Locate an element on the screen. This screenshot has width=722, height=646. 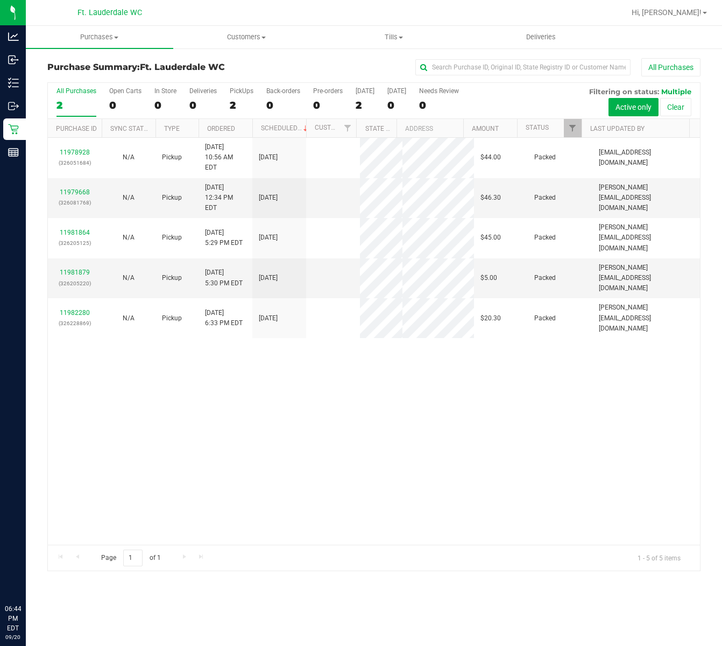
a: Status is located at coordinates (537, 128).